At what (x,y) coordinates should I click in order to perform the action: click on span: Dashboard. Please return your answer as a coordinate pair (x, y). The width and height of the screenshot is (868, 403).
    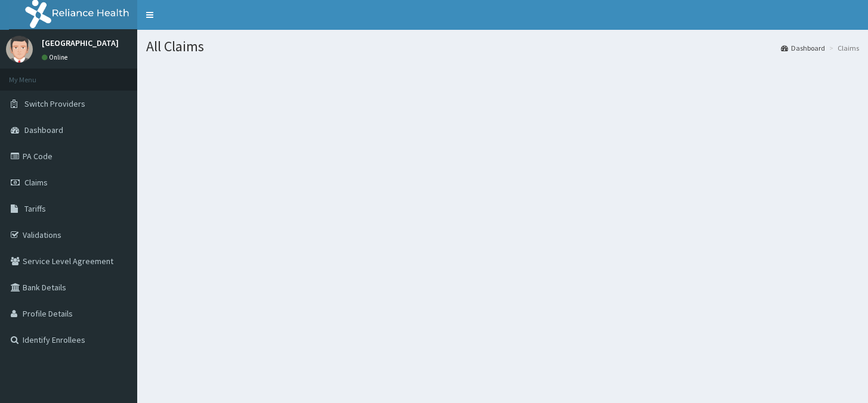
    Looking at the image, I should click on (44, 130).